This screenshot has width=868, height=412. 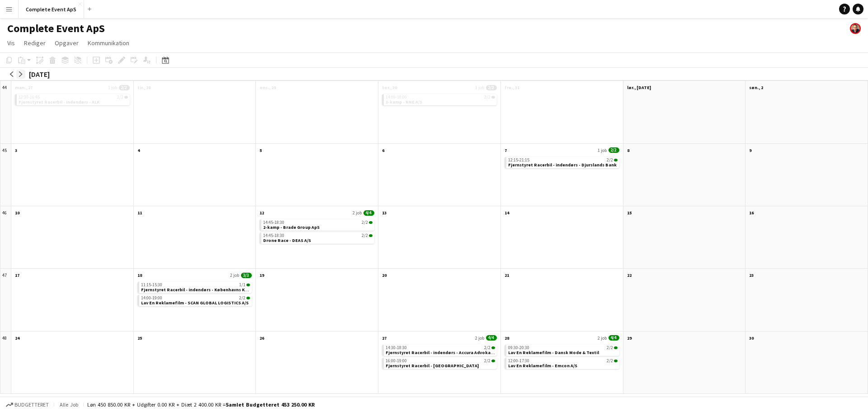 What do you see at coordinates (383, 150) in the screenshot?
I see `span: 6` at bounding box center [383, 150].